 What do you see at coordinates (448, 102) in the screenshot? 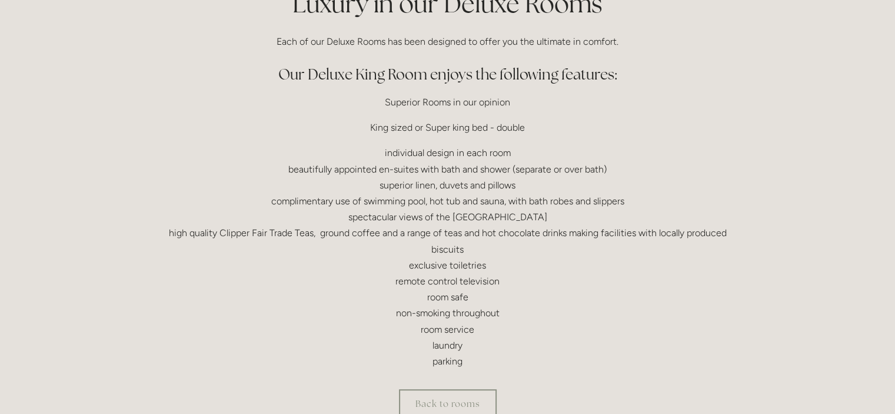
I see `p: Superior Rooms in our opinion` at bounding box center [448, 102].